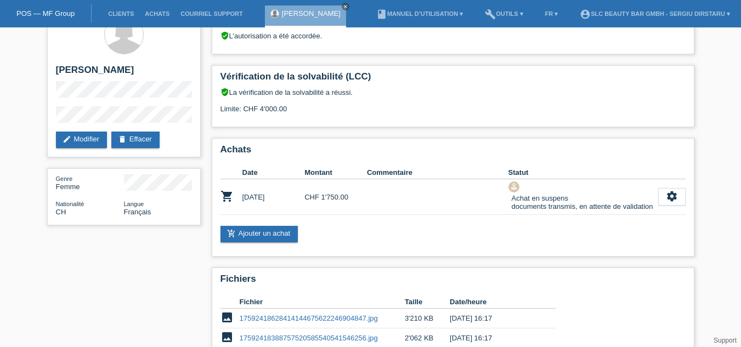  Describe the element at coordinates (260, 234) in the screenshot. I see `a: add_shopping_cartAjouter un achat` at that location.